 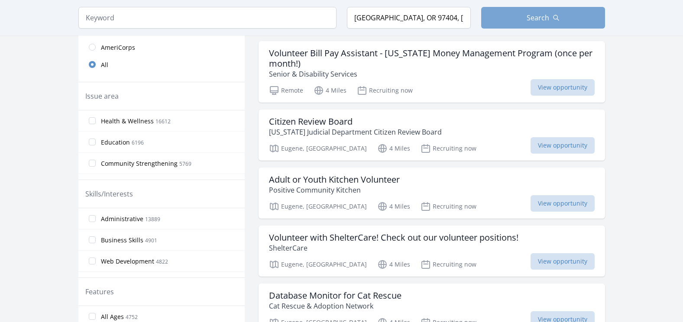 What do you see at coordinates (163, 121) in the screenshot?
I see `span: 16612` at bounding box center [163, 121].